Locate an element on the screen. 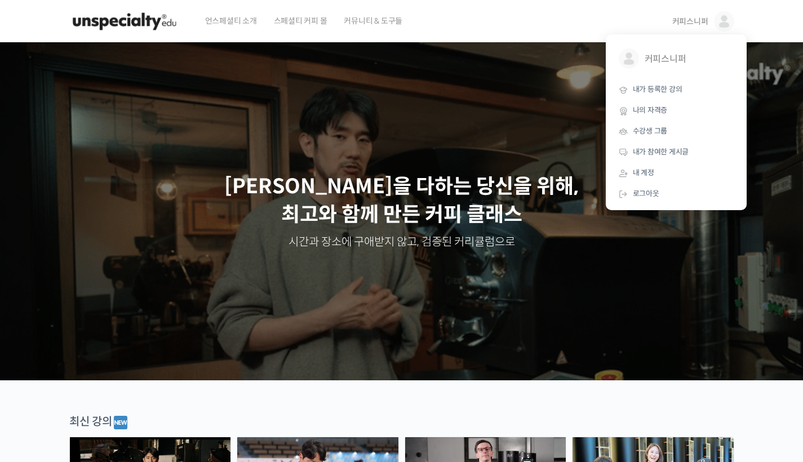 This screenshot has width=803, height=462. a: 내가 등록한 강의 is located at coordinates (676, 90).